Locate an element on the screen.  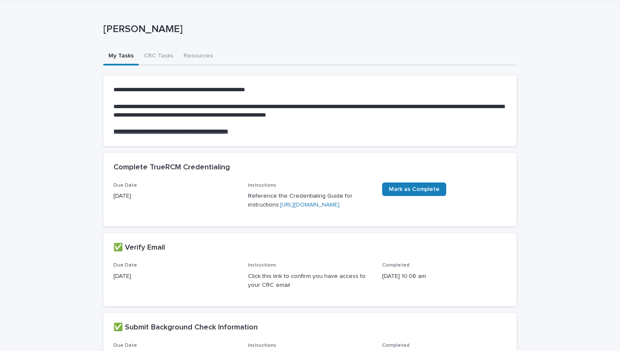
h2: Complete TrueRCM Credentialing is located at coordinates (172, 167).